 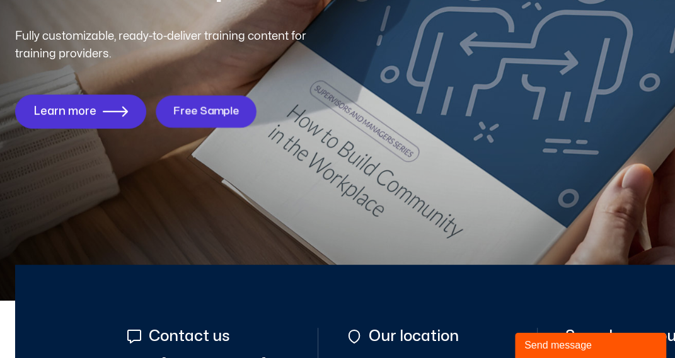 What do you see at coordinates (206, 111) in the screenshot?
I see `a: Free Sample` at bounding box center [206, 111].